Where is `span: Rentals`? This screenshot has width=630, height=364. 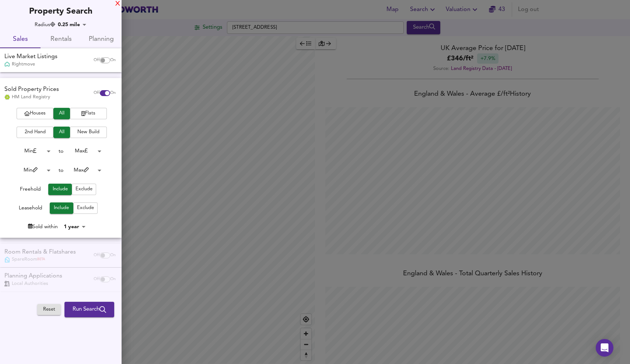
span: Rentals is located at coordinates (61, 39).